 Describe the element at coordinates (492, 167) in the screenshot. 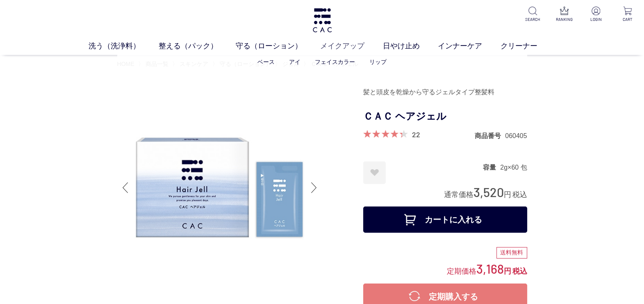

I see `dt: 容量` at that location.